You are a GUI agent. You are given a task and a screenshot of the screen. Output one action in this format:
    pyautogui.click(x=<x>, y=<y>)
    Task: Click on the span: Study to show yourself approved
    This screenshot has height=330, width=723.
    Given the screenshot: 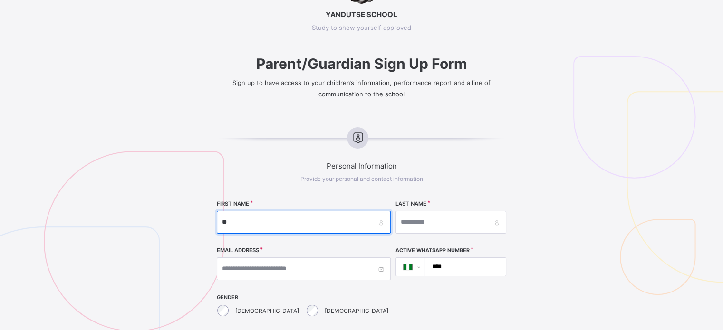 What is the action you would take?
    pyautogui.click(x=361, y=28)
    